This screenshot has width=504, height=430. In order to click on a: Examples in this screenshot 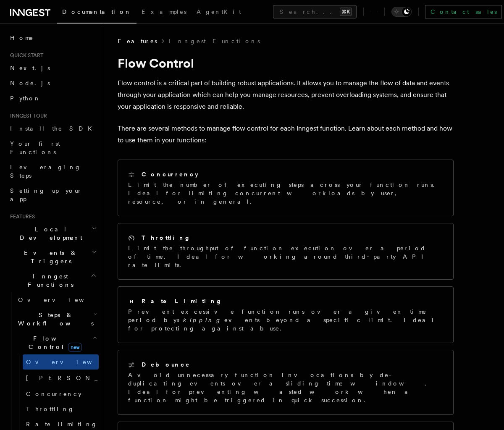, I will do `click(164, 12)`.